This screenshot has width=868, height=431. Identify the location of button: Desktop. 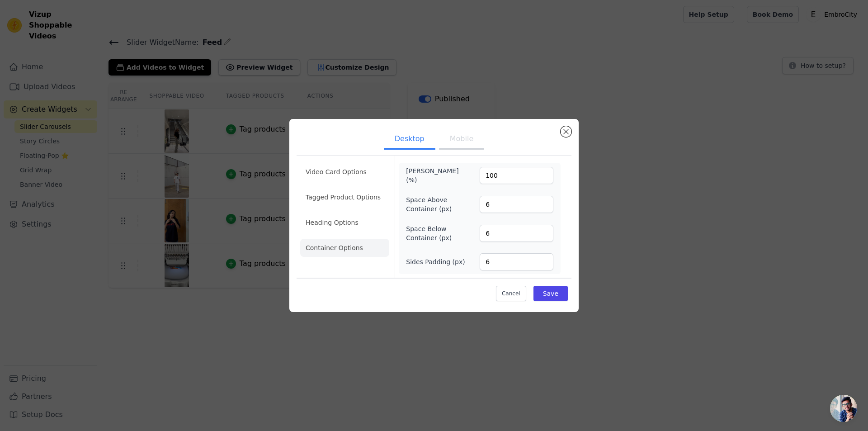
(410, 140).